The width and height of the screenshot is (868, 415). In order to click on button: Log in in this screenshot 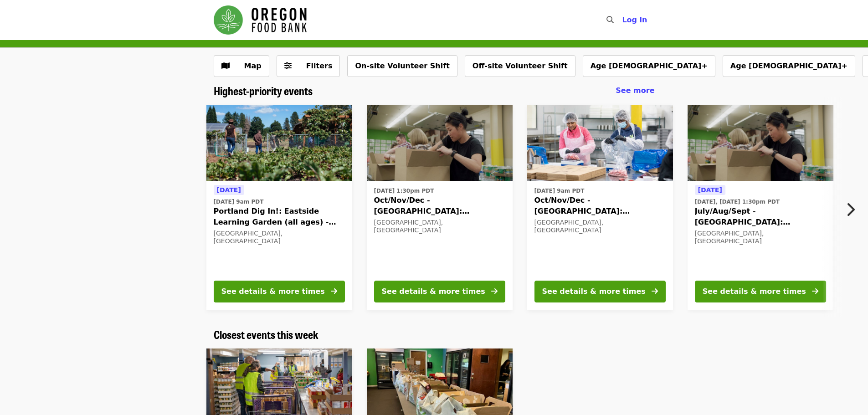, I will do `click(634, 20)`.